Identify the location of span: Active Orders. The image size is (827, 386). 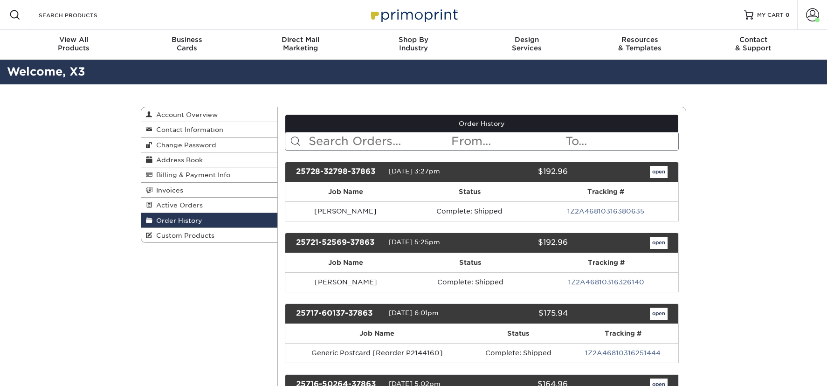
(178, 205).